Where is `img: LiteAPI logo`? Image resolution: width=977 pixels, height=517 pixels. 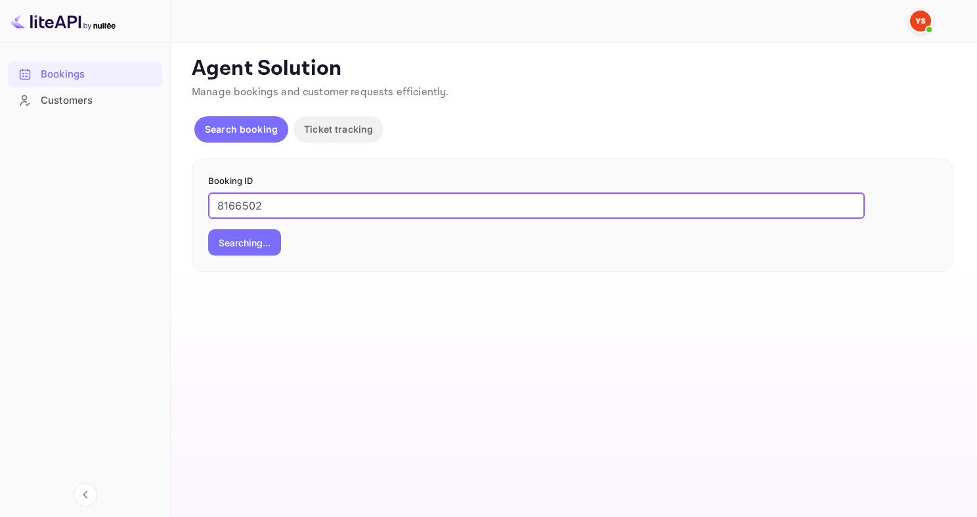 img: LiteAPI logo is located at coordinates (63, 21).